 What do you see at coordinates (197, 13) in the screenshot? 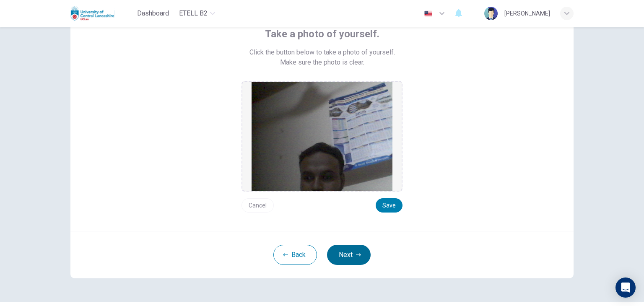
I see `button: eTELL B2` at bounding box center [197, 13].